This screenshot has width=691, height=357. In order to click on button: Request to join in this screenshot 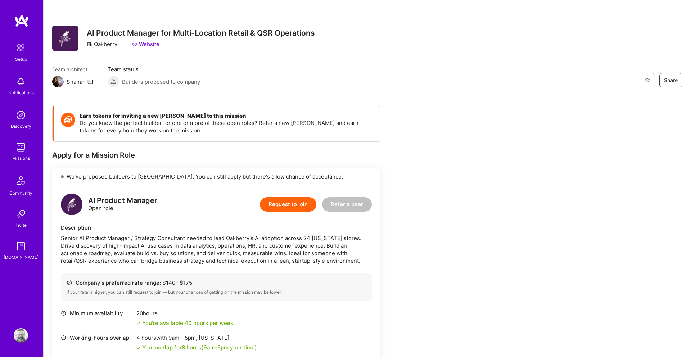, I will do `click(288, 204)`.